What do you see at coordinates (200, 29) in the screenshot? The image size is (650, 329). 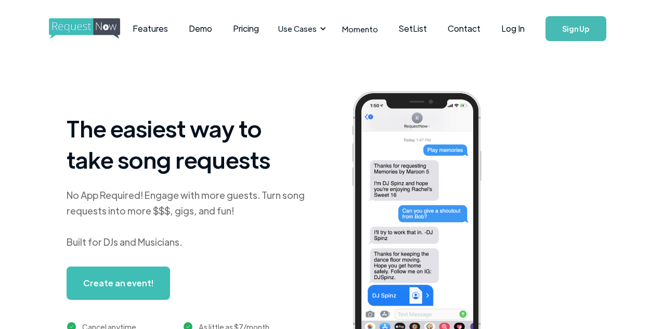 I see `a: Demo` at bounding box center [200, 29].